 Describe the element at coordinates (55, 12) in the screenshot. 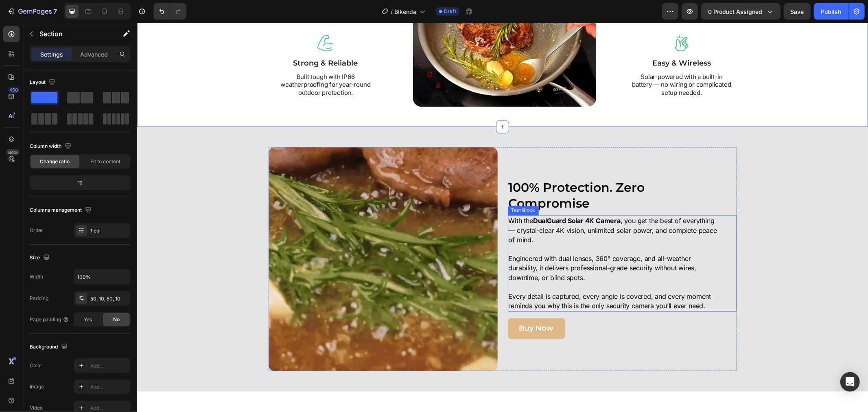

I see `p: 7` at that location.